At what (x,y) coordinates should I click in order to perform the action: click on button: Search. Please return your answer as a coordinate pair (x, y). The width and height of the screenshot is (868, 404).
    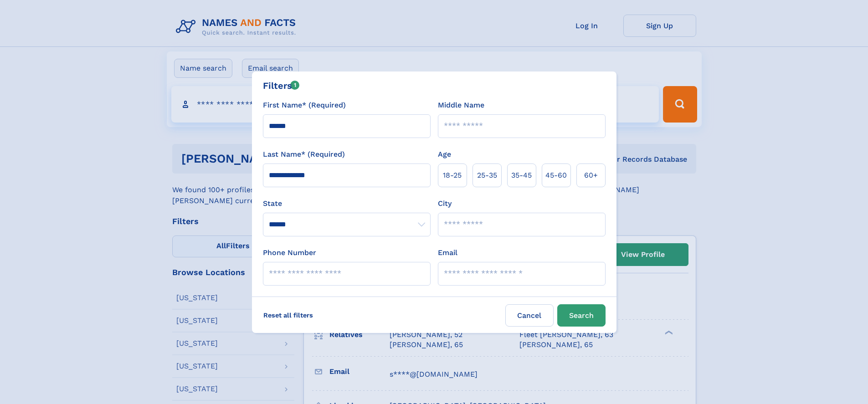
    Looking at the image, I should click on (582, 315).